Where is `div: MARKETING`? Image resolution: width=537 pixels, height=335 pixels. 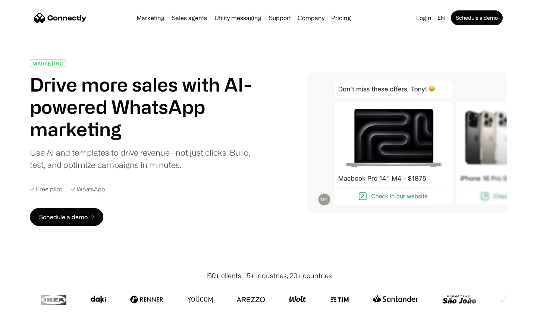
div: MARKETING is located at coordinates (48, 63).